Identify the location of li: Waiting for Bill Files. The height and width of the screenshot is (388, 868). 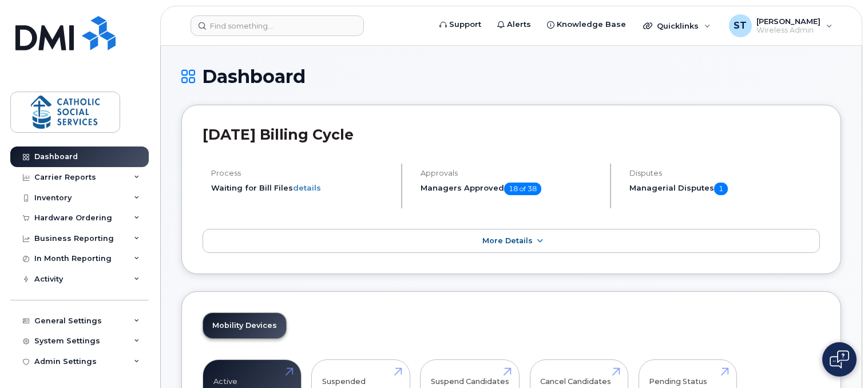
(301, 188).